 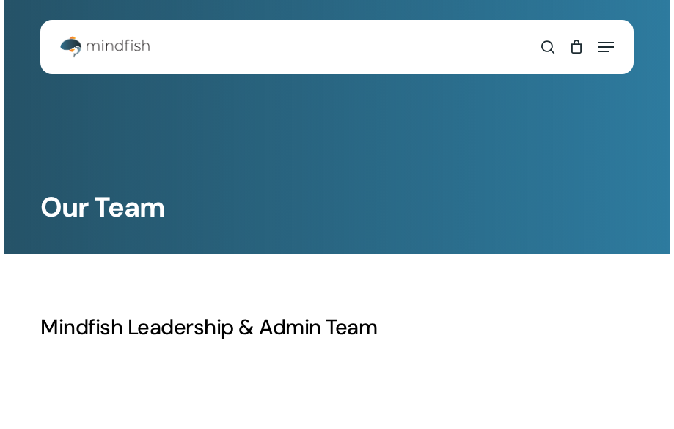 I want to click on img: Mindfish Test Prep & Academics, so click(x=105, y=47).